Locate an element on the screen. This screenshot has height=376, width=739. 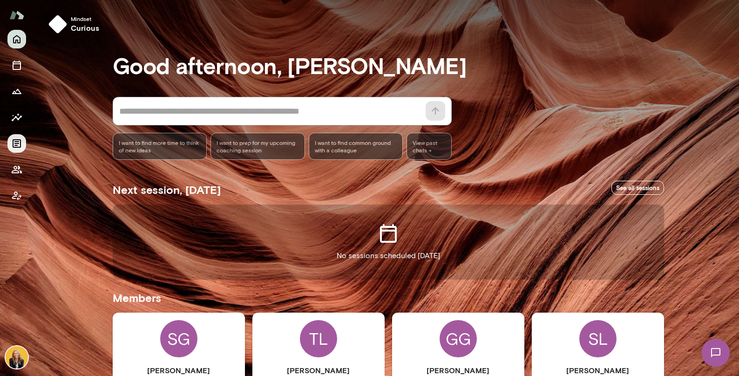
img: Mento is located at coordinates (17, 15).